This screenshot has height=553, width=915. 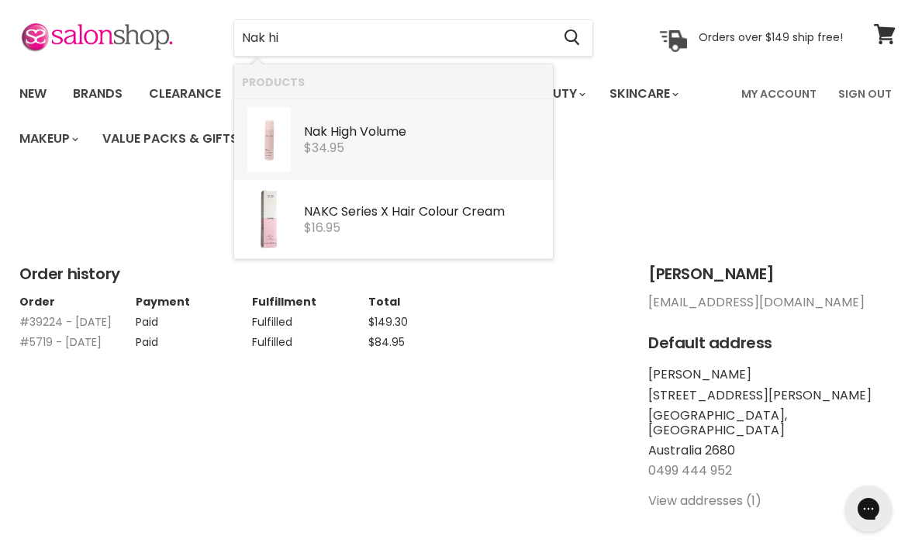 What do you see at coordinates (324, 147) in the screenshot?
I see `span: $34.95` at bounding box center [324, 147].